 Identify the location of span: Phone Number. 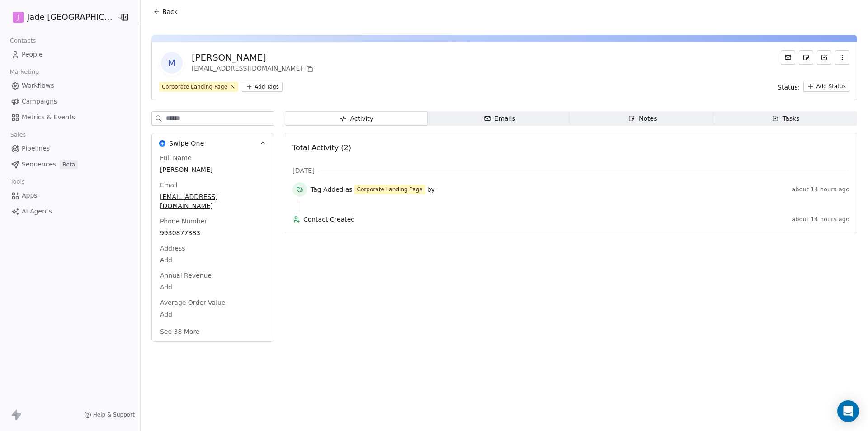
(184, 221).